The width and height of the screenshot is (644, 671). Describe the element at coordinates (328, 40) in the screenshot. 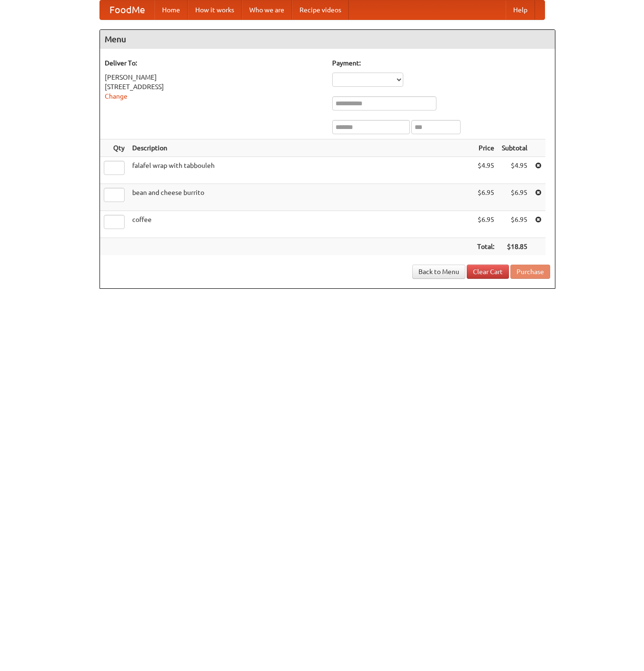

I see `h4: Menu` at that location.